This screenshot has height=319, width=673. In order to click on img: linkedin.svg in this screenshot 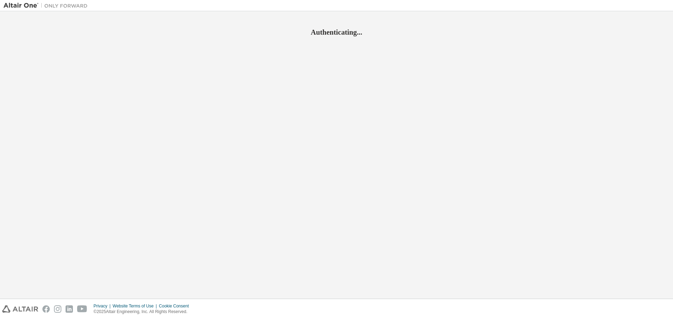, I will do `click(69, 309)`.